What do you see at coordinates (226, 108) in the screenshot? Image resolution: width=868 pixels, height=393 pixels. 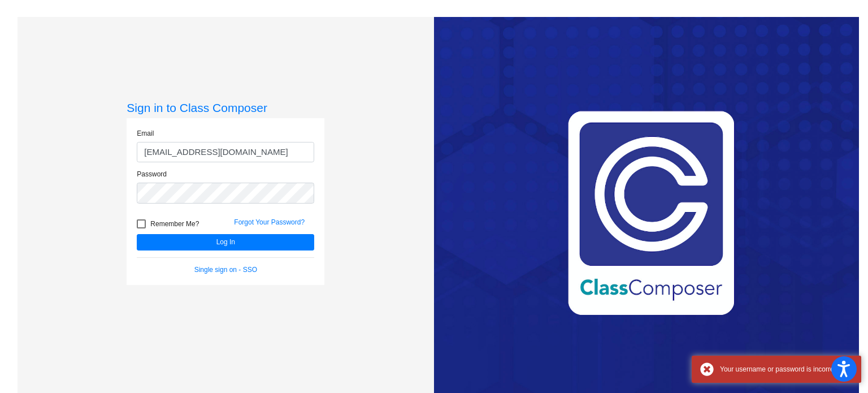 I see `h3: Sign in to Class Composer` at bounding box center [226, 108].